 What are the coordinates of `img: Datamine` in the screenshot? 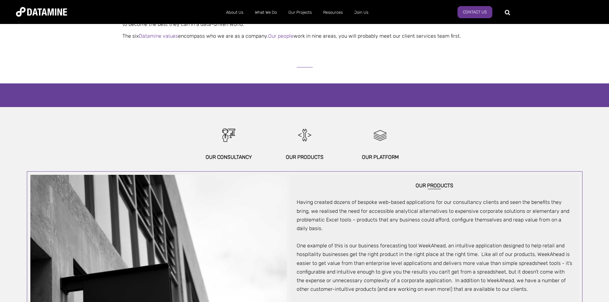 It's located at (42, 12).